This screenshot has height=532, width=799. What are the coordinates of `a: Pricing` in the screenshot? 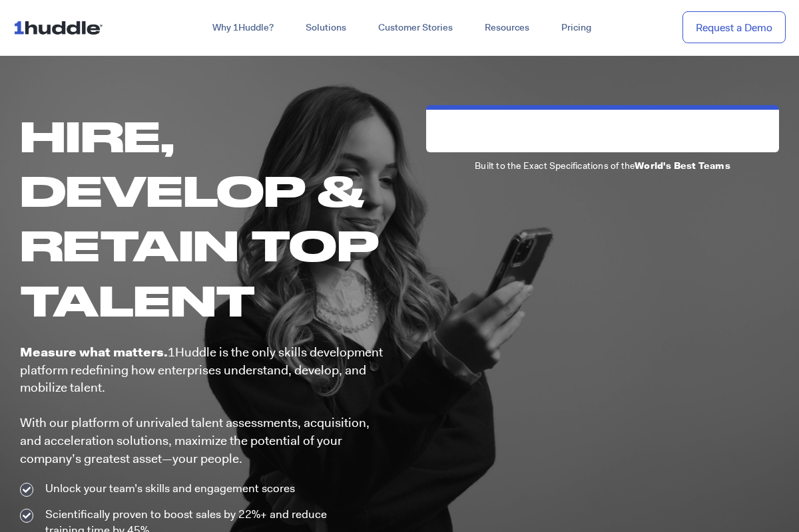 It's located at (576, 28).